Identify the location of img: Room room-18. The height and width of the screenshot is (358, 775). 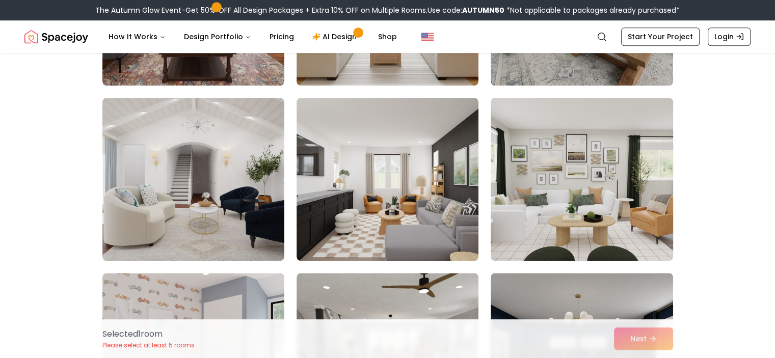
(581, 179).